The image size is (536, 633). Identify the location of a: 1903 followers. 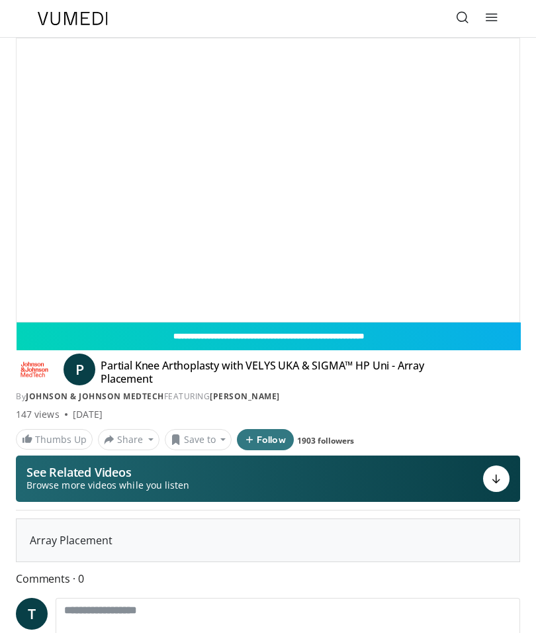
(326, 440).